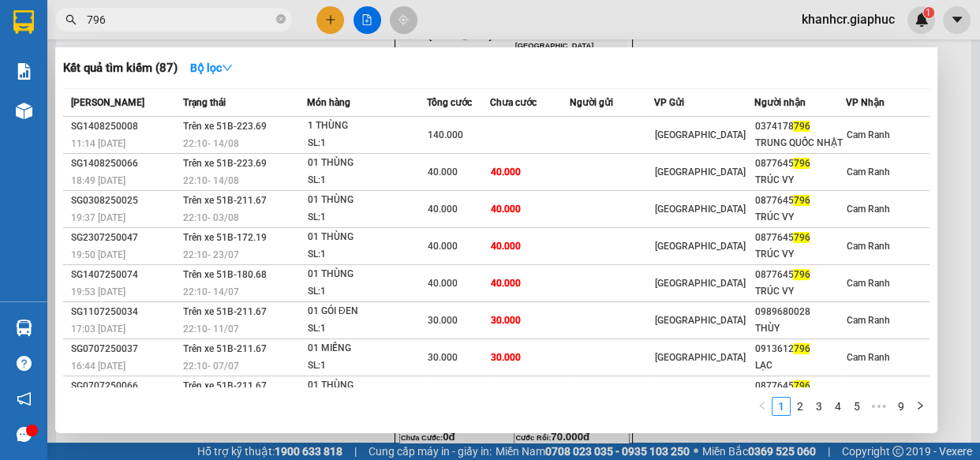 This screenshot has width=980, height=460. I want to click on span: VP Nhận, so click(865, 102).